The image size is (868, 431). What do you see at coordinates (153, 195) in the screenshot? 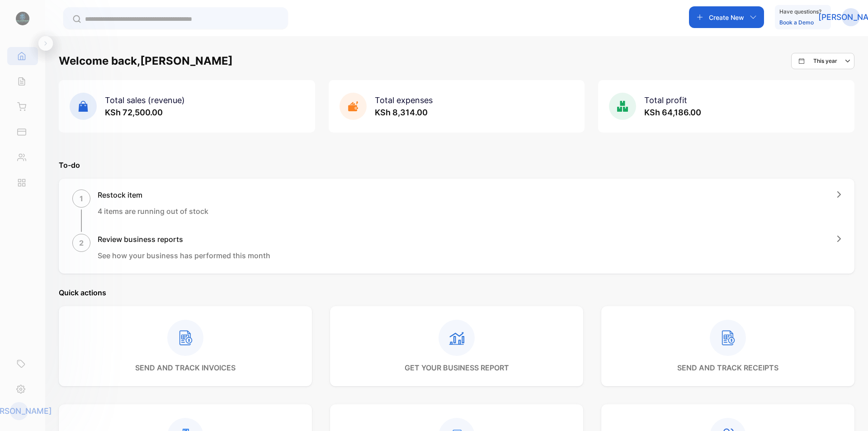
I see `h1: Restock item` at bounding box center [153, 195].